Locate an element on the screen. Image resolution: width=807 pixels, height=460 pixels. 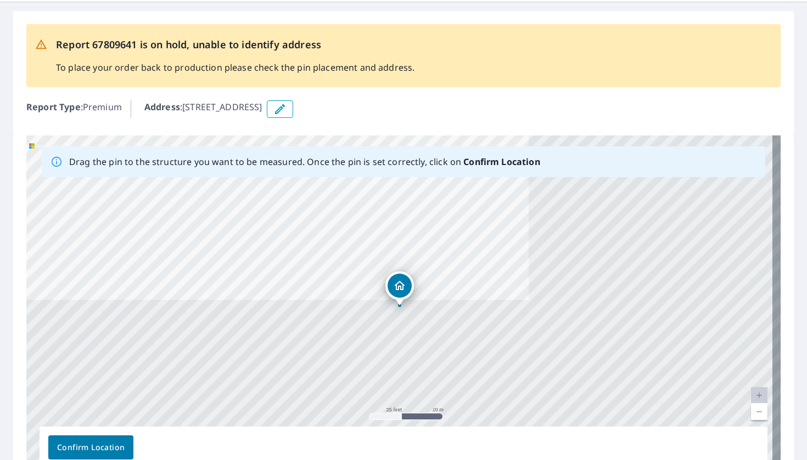
button: Confirm Location is located at coordinates (91, 448).